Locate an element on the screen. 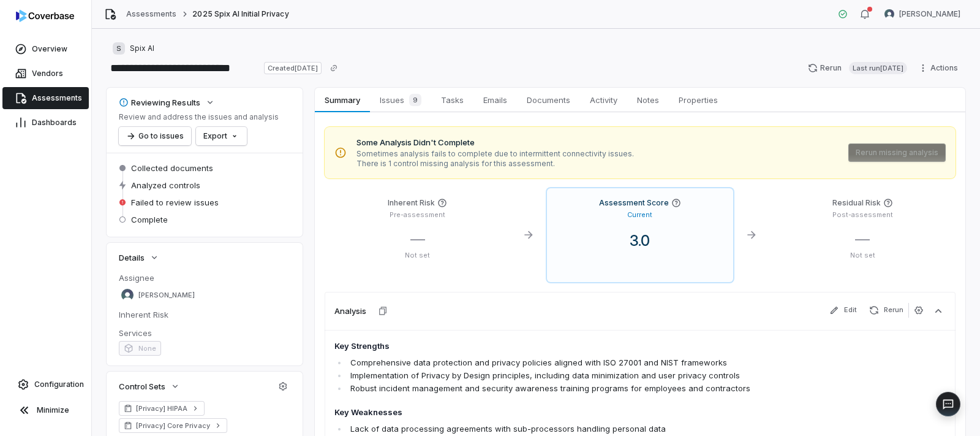  li: Robust incident management and security awareness training programs for employees and contractors is located at coordinates (585, 388).